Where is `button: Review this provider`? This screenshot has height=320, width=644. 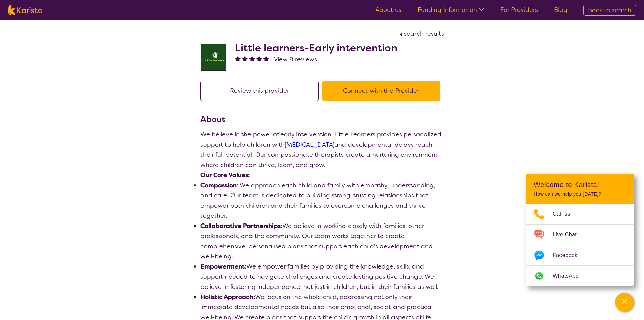 button: Review this provider is located at coordinates (260, 91).